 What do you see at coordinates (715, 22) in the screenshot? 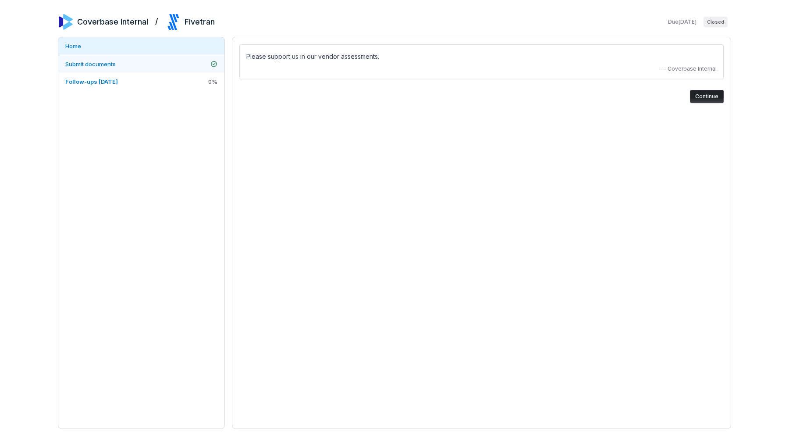
I see `span: Closed` at bounding box center [715, 22].